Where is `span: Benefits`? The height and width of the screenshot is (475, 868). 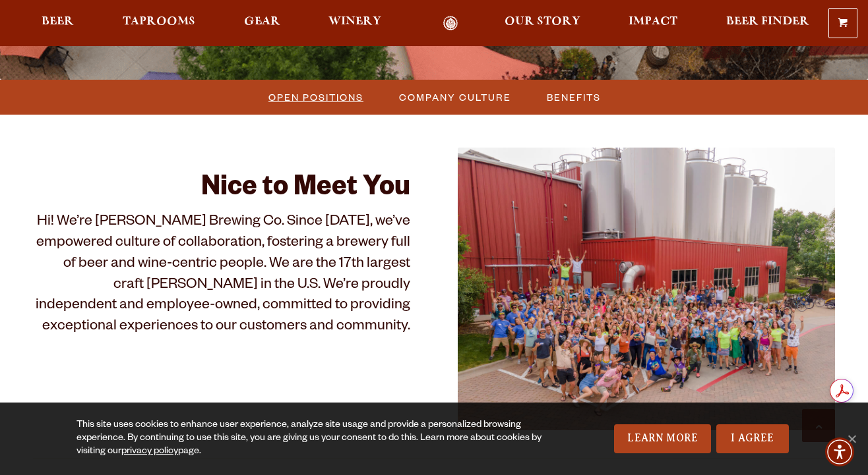
span: Benefits is located at coordinates (573, 97).